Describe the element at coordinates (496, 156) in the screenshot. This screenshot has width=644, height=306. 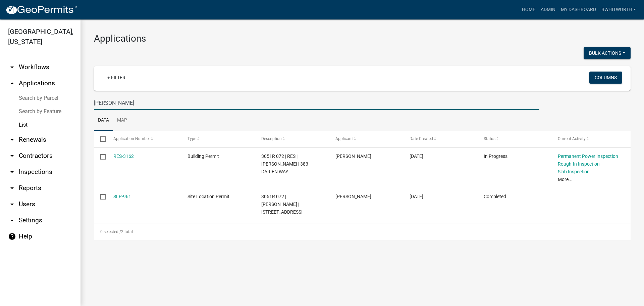
I see `span: In Progress` at that location.